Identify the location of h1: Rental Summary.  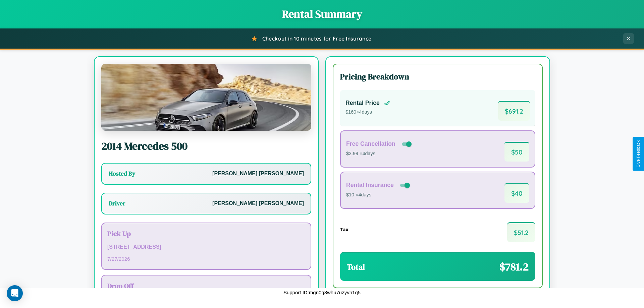
(322, 14).